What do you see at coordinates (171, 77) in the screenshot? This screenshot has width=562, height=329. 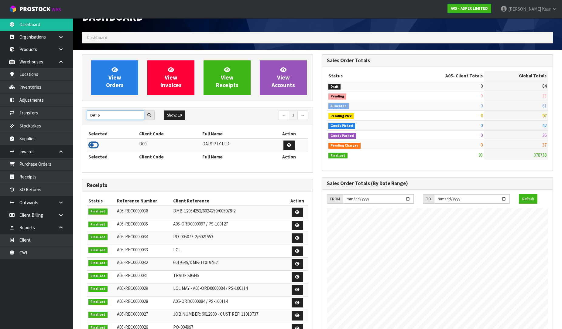 I see `span: View Invoices` at bounding box center [171, 77].